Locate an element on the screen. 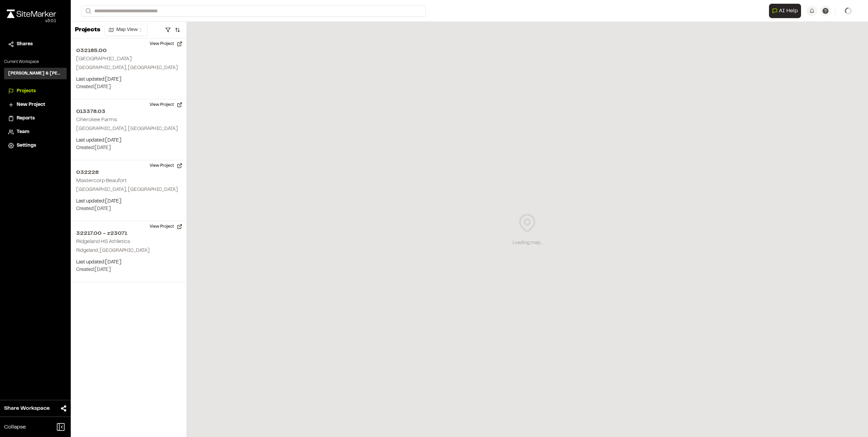 The height and width of the screenshot is (437, 868). div: Loading map... is located at coordinates (527, 243).